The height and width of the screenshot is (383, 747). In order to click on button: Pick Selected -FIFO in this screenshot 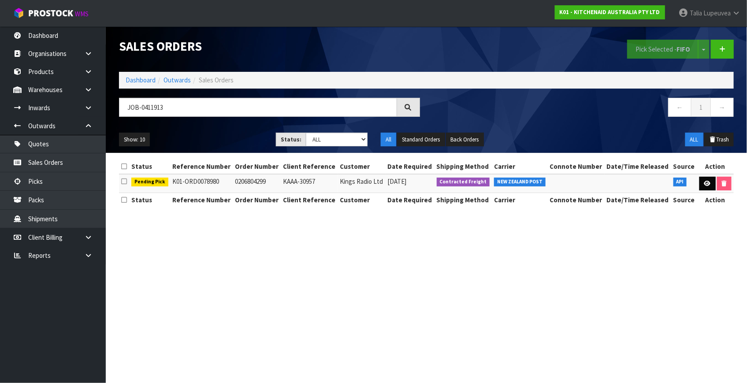, I will do `click(663, 49)`.